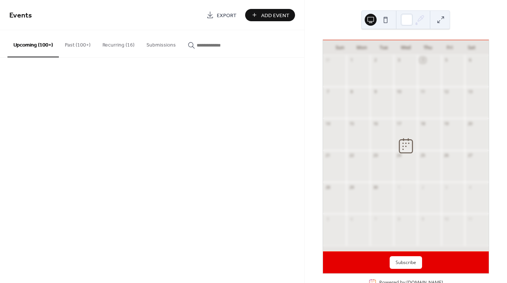 Image resolution: width=507 pixels, height=283 pixels. Describe the element at coordinates (33, 44) in the screenshot. I see `button: Upcoming (100+)` at that location.